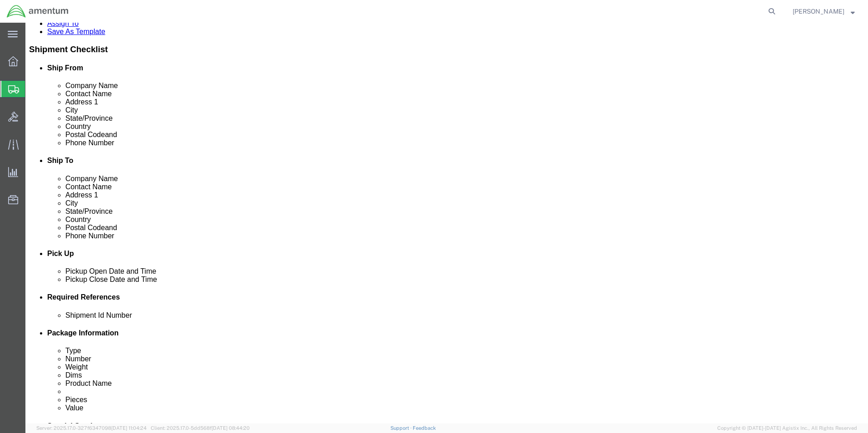  Describe the element at coordinates (200, 428) in the screenshot. I see `span: Client: 2025.17.0-5dd568f` at that location.